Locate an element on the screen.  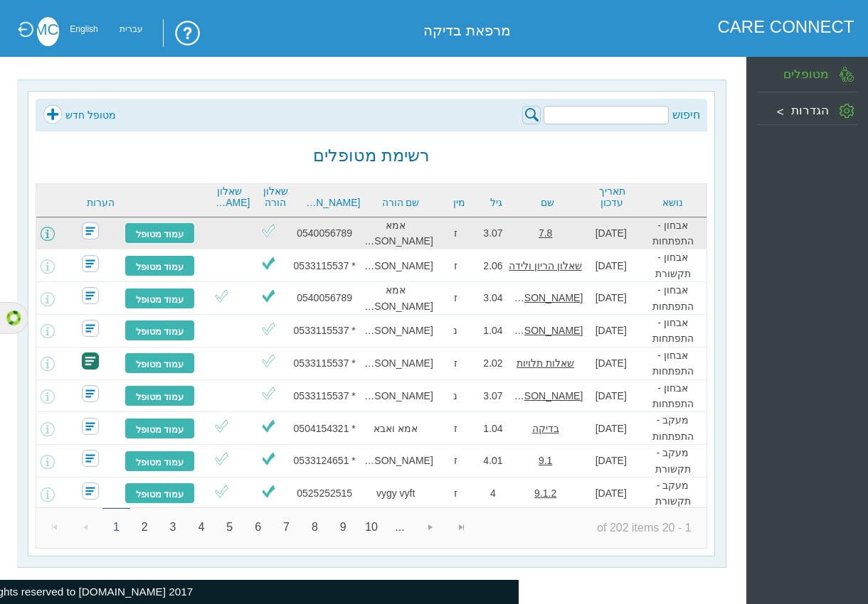
a: 2 is located at coordinates (144, 527).